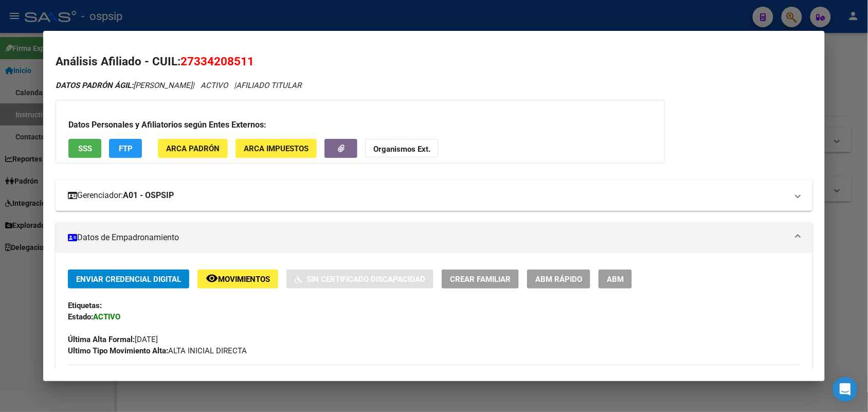 The width and height of the screenshot is (868, 412). What do you see at coordinates (158, 351) in the screenshot?
I see `span: ALTA INICIAL DIRECTA` at bounding box center [158, 351].